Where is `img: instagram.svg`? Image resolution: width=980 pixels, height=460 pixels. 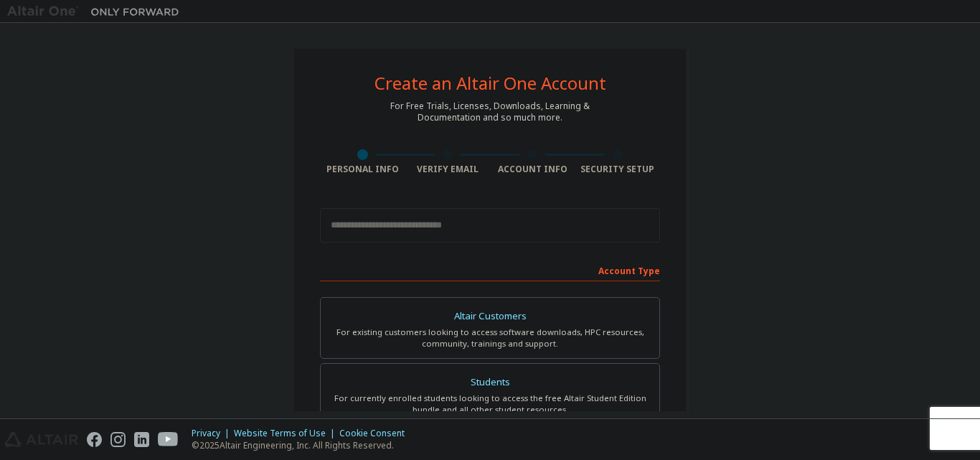 img: instagram.svg is located at coordinates (118, 439).